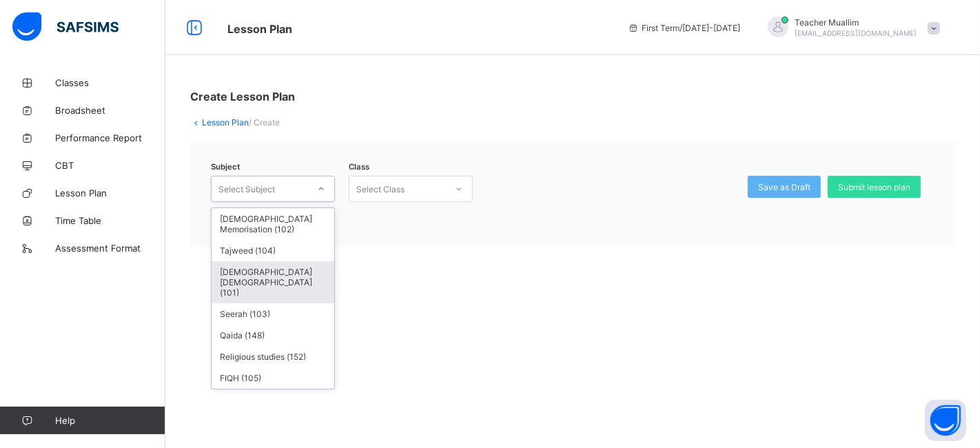  I want to click on span: Save as Draft, so click(784, 187).